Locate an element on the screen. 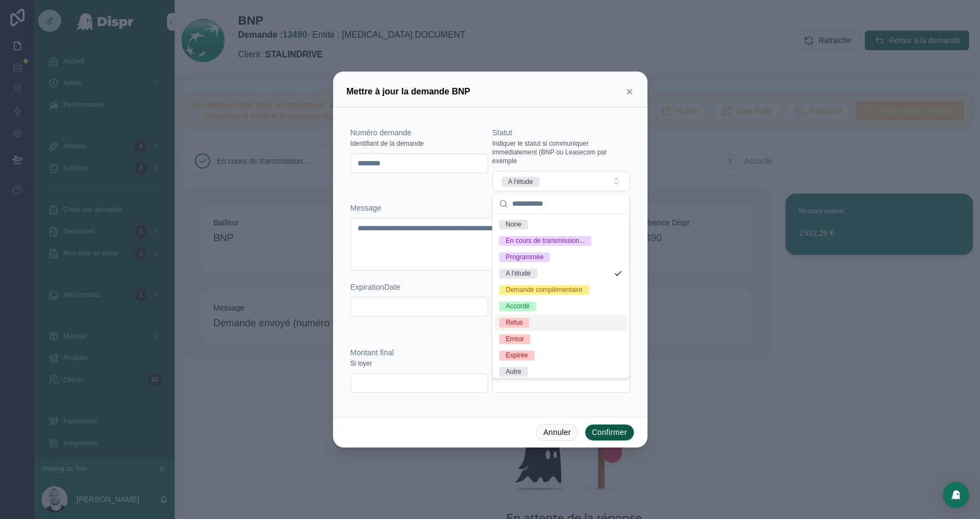 The width and height of the screenshot is (980, 519). div: Suggestions is located at coordinates (560, 296).